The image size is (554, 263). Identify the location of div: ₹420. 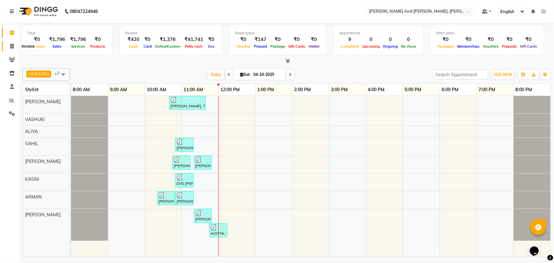
(133, 39).